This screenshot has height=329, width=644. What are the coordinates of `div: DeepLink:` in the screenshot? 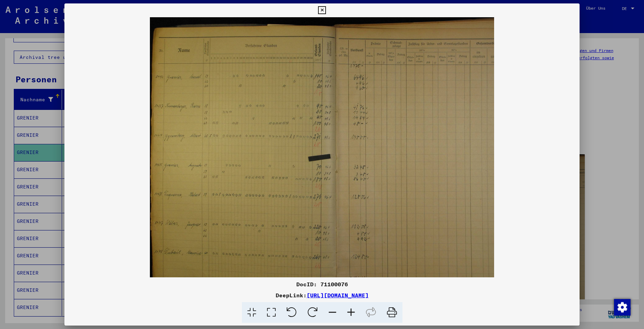 It's located at (322, 295).